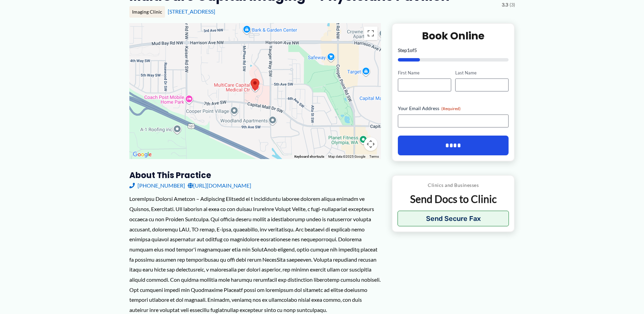  What do you see at coordinates (147, 12) in the screenshot?
I see `div: Imaging Clinic` at bounding box center [147, 12].